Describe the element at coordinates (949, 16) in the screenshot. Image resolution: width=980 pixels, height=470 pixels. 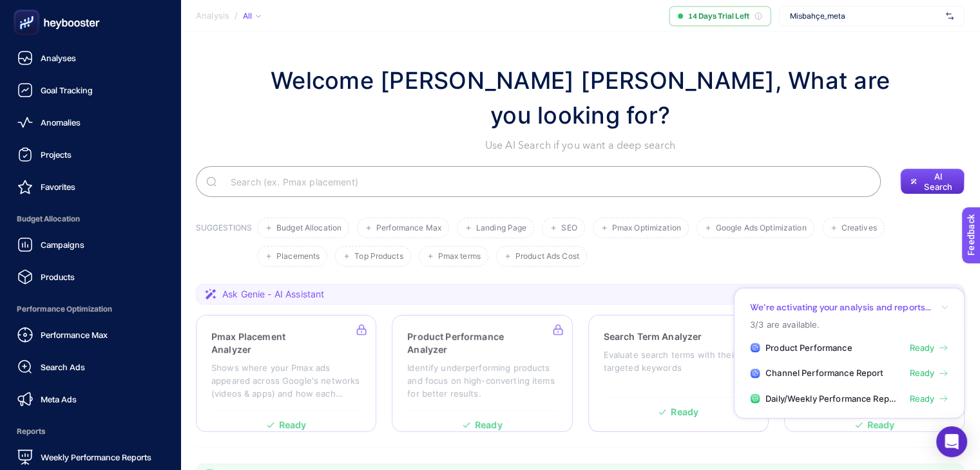
I see `img: svg%3e` at that location.